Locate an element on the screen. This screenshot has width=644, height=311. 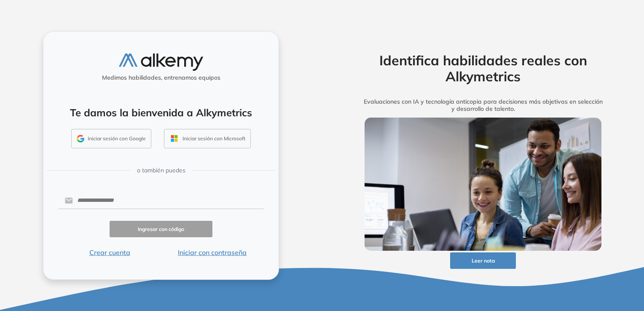
img: img-more-info is located at coordinates (483, 184).